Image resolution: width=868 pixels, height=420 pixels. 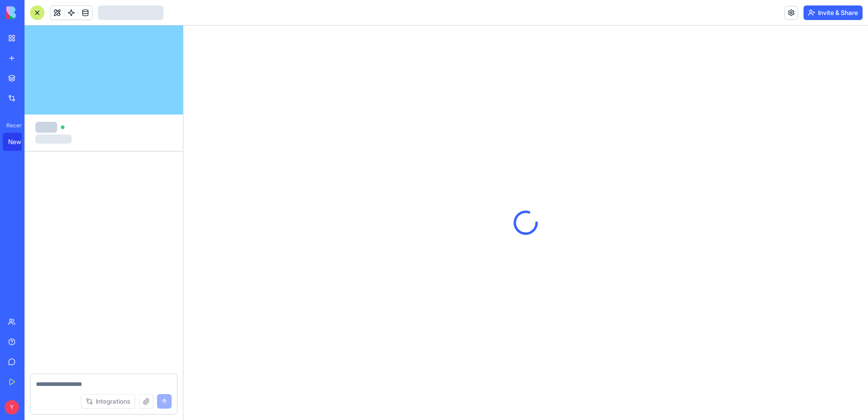 I want to click on span: Recent, so click(x=12, y=125).